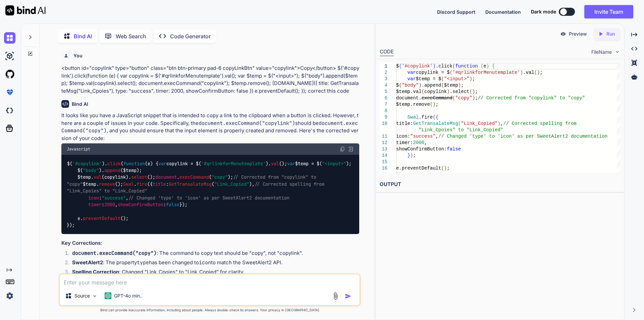 The height and width of the screenshot is (320, 644). What do you see at coordinates (209, 198) in the screenshot?
I see `span: // Changed 'type' to 'icon' as per SweetAlert2 documentation` at bounding box center [209, 198].